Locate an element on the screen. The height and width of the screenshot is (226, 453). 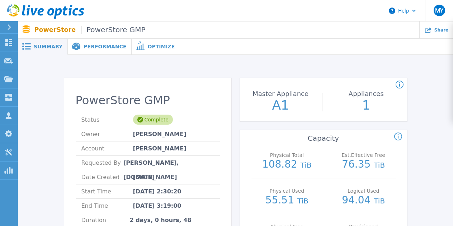
span: Status is located at coordinates (107, 120).